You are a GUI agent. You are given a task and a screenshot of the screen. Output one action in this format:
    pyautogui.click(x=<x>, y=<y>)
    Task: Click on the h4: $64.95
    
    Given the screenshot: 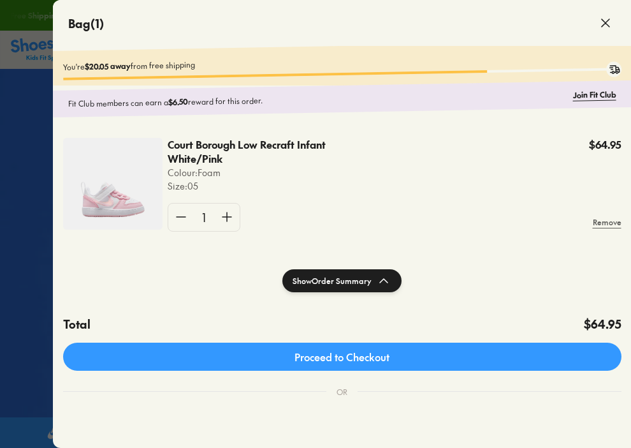 What is the action you would take?
    pyautogui.click(x=602, y=323)
    